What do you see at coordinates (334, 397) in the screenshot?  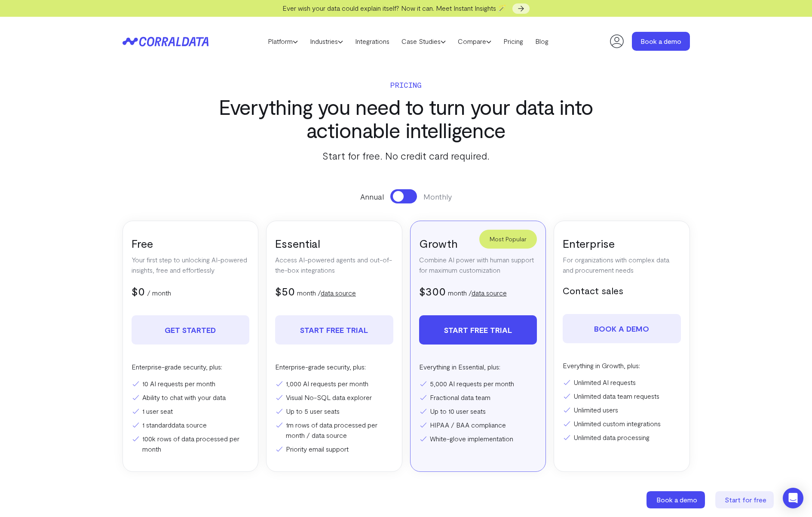 I see `li: Visual No-SQL data explorer` at bounding box center [334, 397].